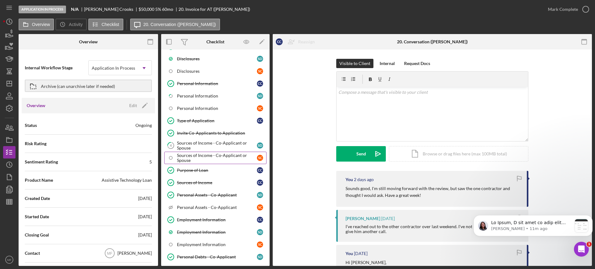 The image size is (595, 269). What do you see at coordinates (589, 245) in the screenshot?
I see `span: 1` at bounding box center [589, 245].